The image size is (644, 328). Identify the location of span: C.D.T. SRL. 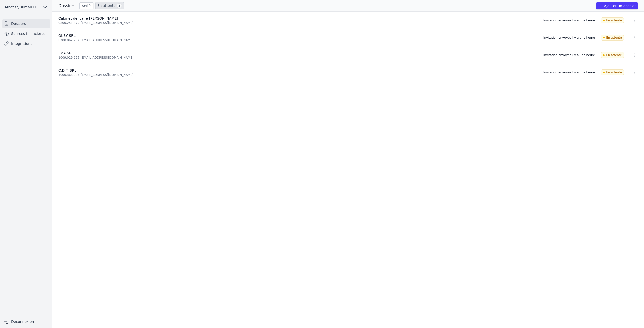
(67, 70).